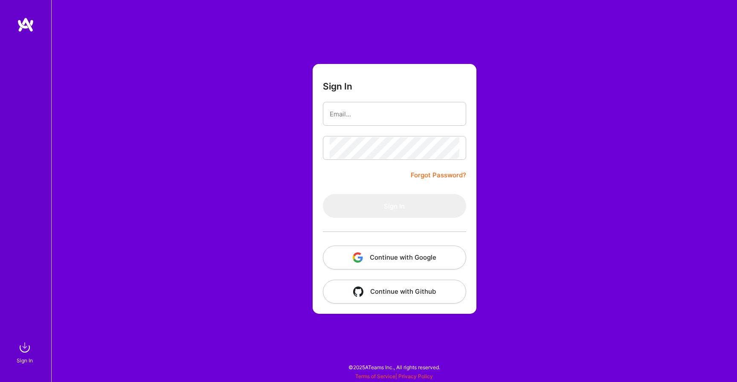  Describe the element at coordinates (395, 206) in the screenshot. I see `button: Sign In` at that location.